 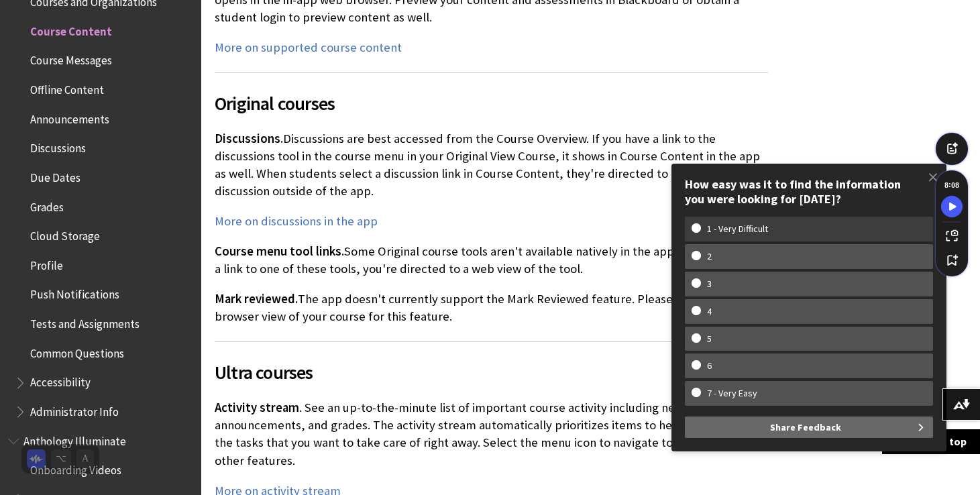 What do you see at coordinates (257, 298) in the screenshot?
I see `span: Mark reviewed.` at bounding box center [257, 298].